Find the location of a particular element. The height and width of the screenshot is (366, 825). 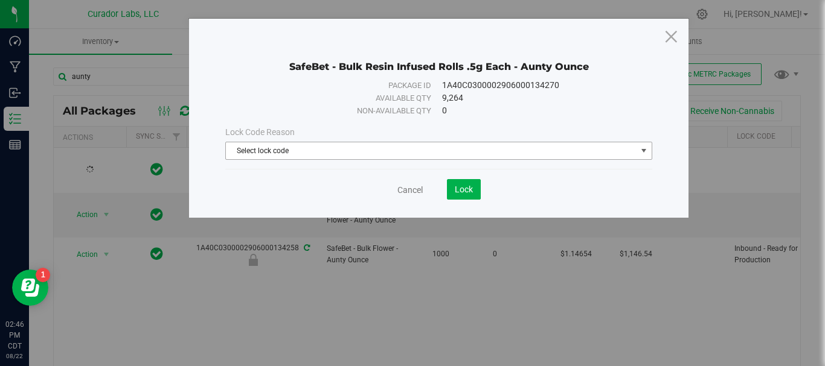

span: Select lock code is located at coordinates (431, 151).